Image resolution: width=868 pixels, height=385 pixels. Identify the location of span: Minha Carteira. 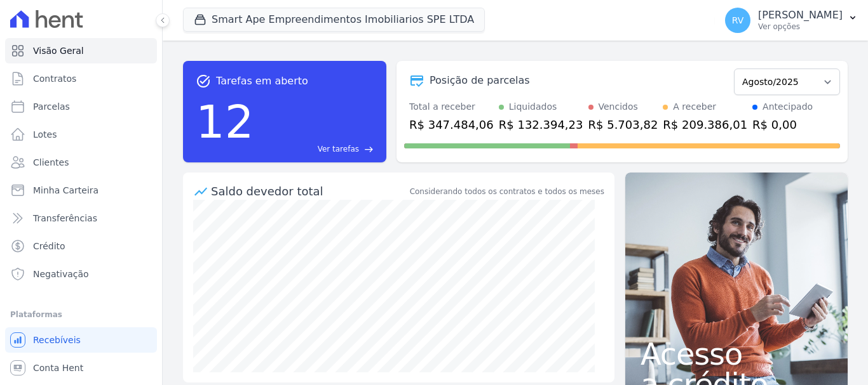
(66, 191).